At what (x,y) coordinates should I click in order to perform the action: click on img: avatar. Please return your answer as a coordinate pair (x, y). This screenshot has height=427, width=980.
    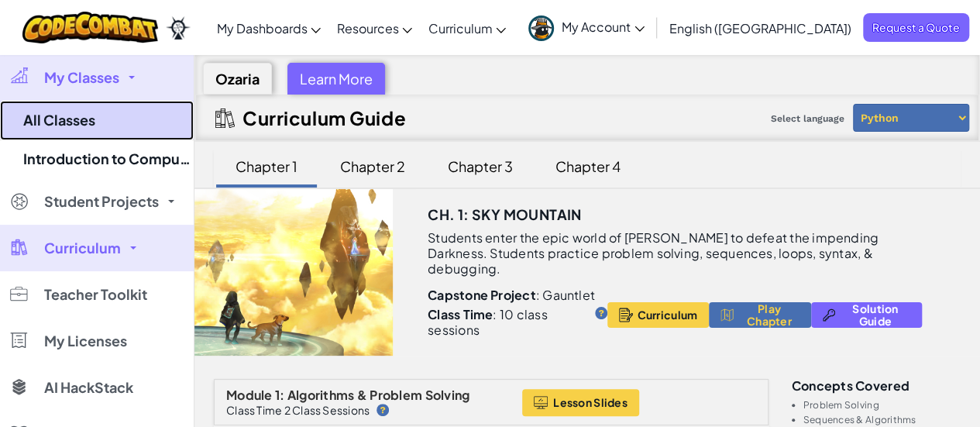
    Looking at the image, I should click on (541, 28).